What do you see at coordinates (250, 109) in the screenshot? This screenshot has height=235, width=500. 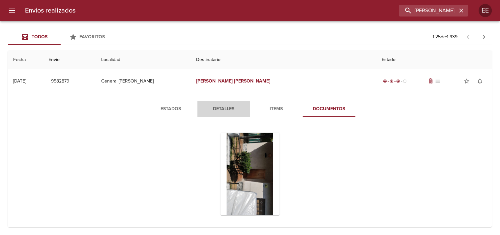 I see `div: Tabs detalle de guia` at bounding box center [250, 109].